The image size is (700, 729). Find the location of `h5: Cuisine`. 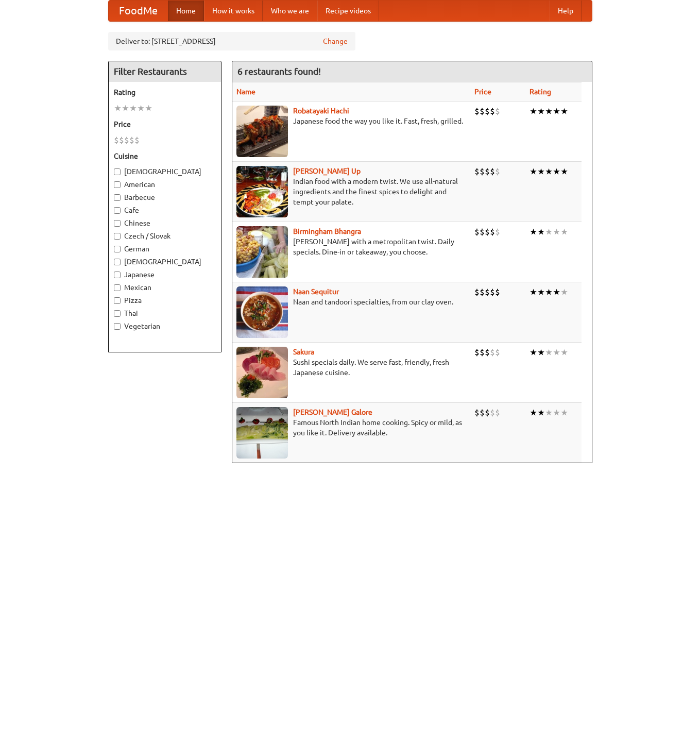

h5: Cuisine is located at coordinates (165, 156).